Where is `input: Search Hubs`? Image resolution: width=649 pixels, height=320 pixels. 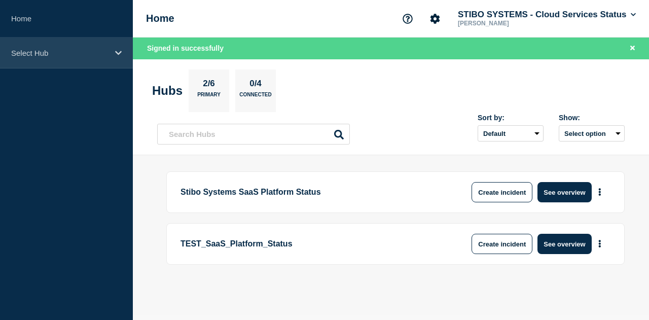 input: Search Hubs is located at coordinates (254, 134).